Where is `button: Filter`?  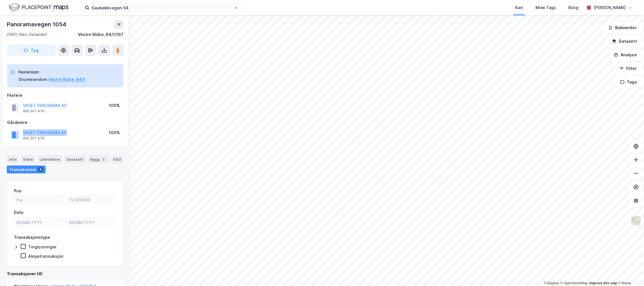
button: Filter is located at coordinates (628, 69).